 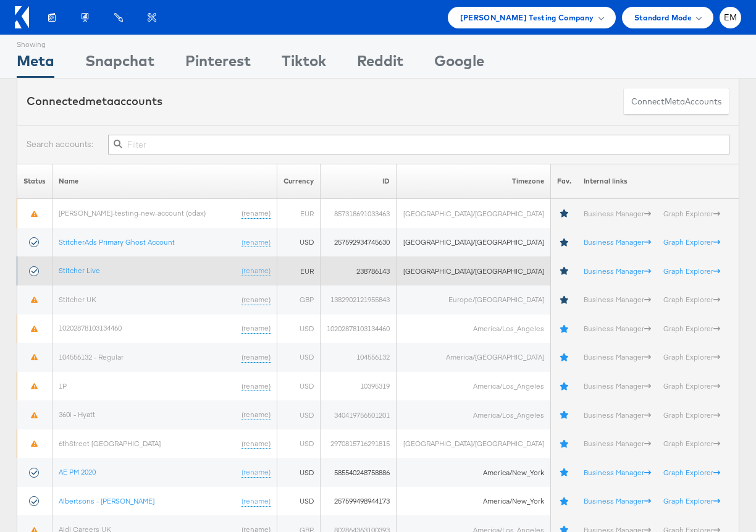 I want to click on a: 10202878103134460, so click(x=90, y=327).